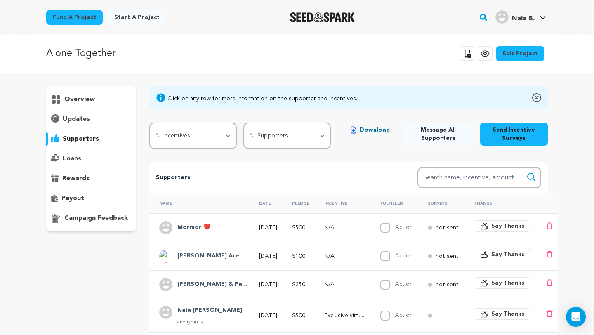  I want to click on p: overview, so click(80, 99).